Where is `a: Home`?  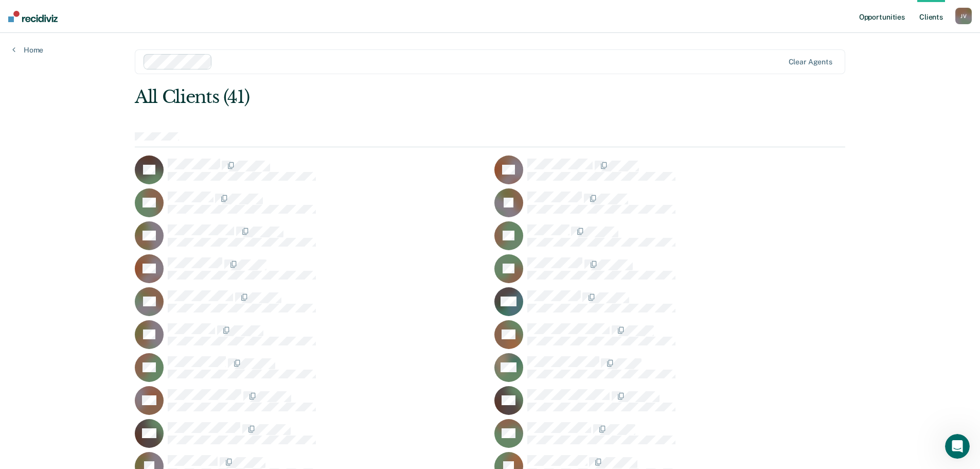 a: Home is located at coordinates (28, 50).